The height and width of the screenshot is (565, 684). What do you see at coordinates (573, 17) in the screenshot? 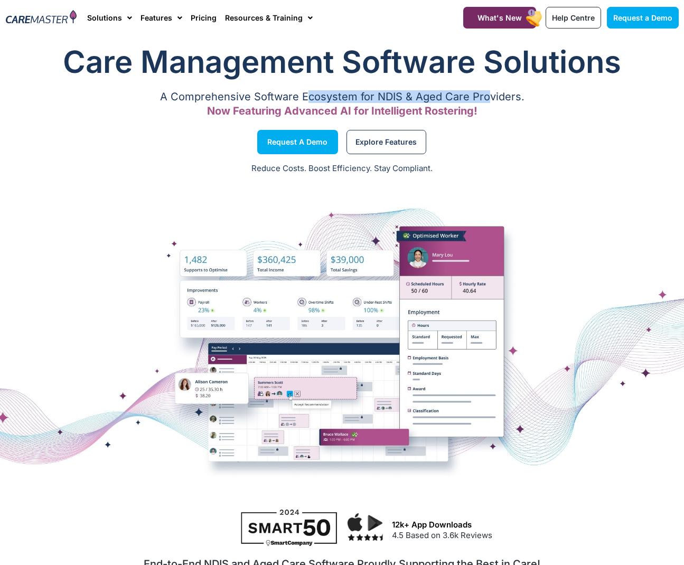
I see `a: Help Centre` at bounding box center [573, 17].